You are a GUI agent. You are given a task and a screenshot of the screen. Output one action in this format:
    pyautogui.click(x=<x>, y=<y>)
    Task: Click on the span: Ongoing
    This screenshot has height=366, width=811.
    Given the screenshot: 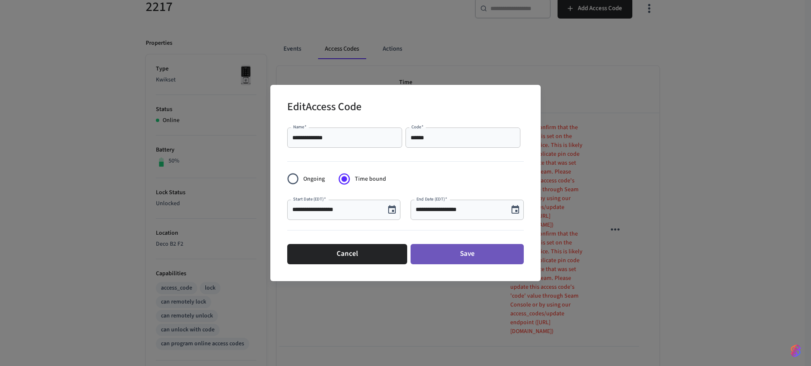 What is the action you would take?
    pyautogui.click(x=314, y=179)
    